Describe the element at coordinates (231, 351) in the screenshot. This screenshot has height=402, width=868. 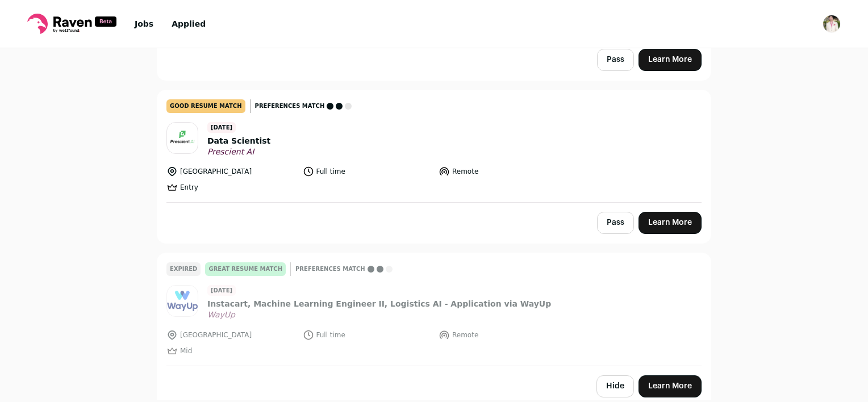
I see `li: Mid` at that location.